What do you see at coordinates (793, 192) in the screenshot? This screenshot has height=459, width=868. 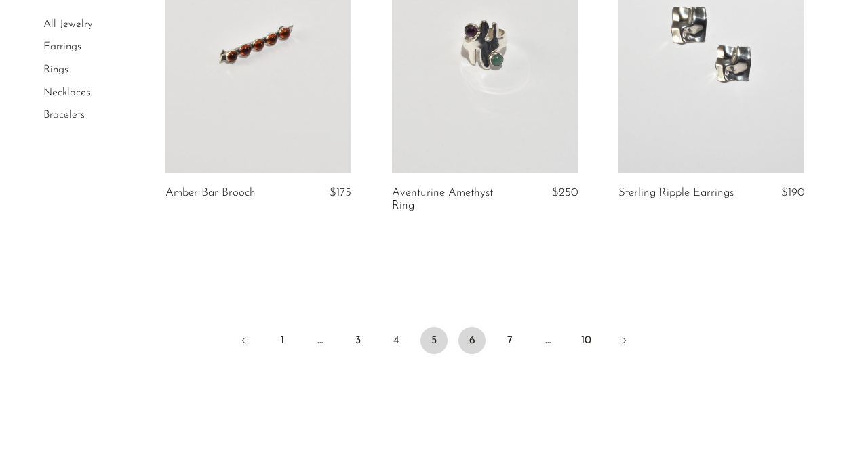 I see `span: $190` at bounding box center [793, 192].